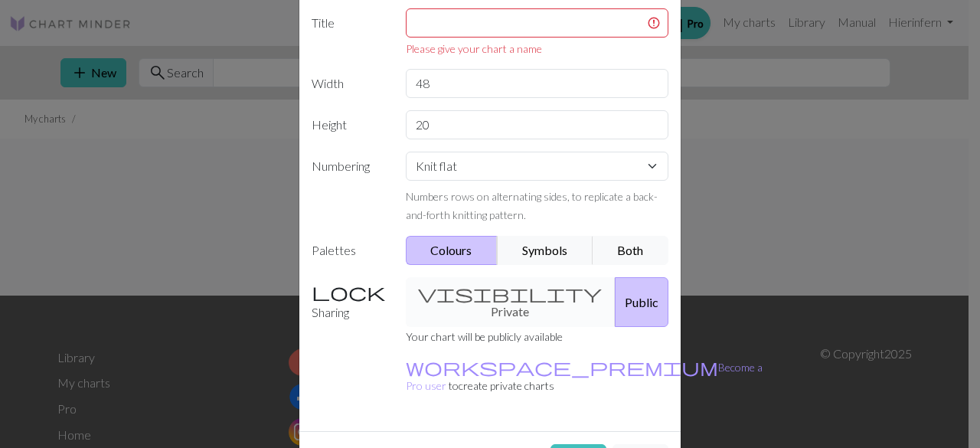  Describe the element at coordinates (584, 376) in the screenshot. I see `a: Become a Pro user` at that location.